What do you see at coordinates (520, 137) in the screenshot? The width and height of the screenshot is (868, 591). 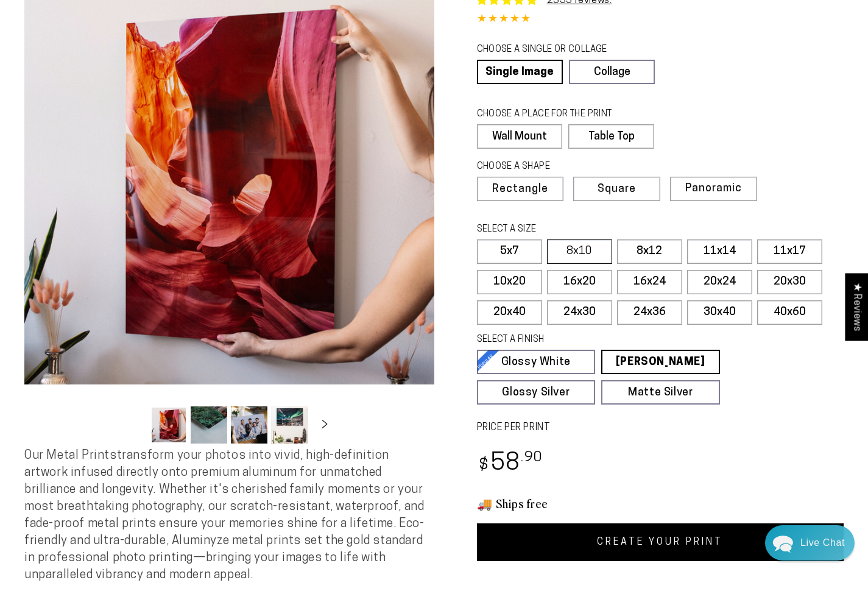 I see `label: Wall Mount` at bounding box center [520, 137].